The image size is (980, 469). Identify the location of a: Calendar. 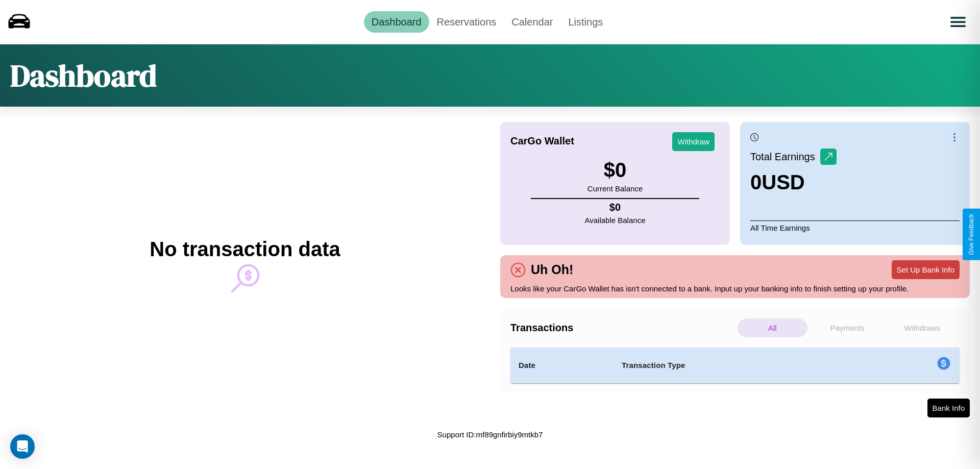
(532, 22).